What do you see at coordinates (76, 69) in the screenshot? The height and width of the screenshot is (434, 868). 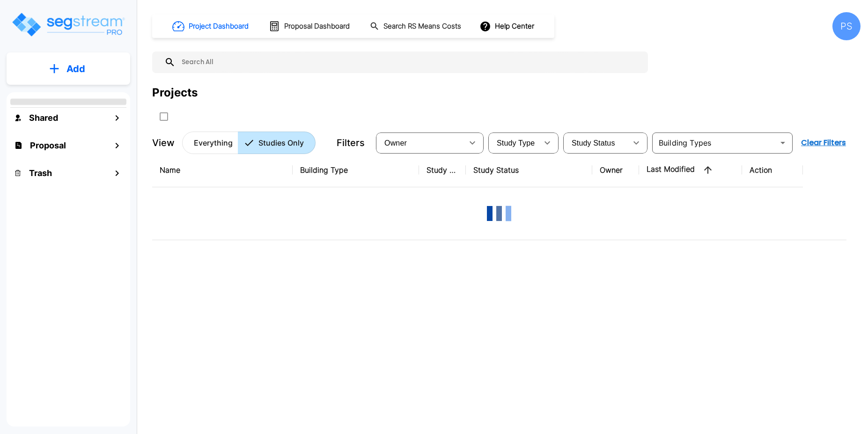 I see `p: Add` at bounding box center [76, 69].